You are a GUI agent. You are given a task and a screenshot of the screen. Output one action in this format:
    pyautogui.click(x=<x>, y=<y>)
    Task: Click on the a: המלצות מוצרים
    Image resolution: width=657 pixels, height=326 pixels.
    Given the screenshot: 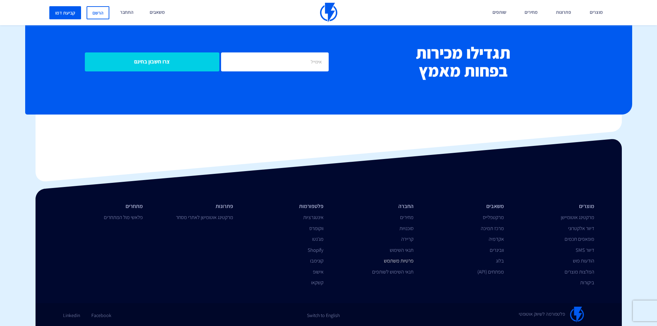 What is the action you would take?
    pyautogui.click(x=579, y=271)
    